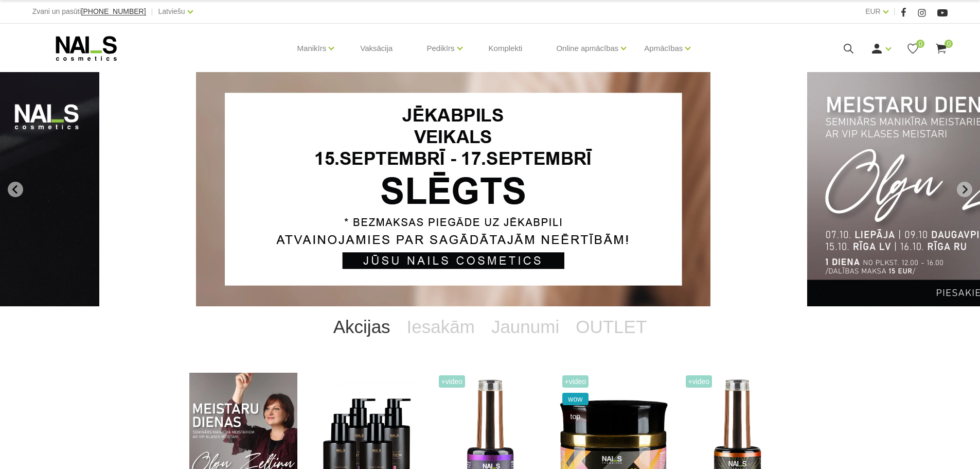 This screenshot has width=980, height=469. What do you see at coordinates (576, 416) in the screenshot?
I see `span: top` at bounding box center [576, 416].